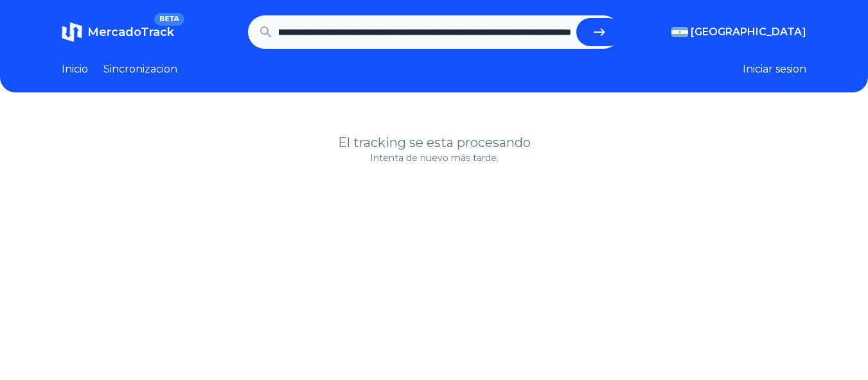  Describe the element at coordinates (118, 32) in the screenshot. I see `a: MercadoTrackBETA` at that location.